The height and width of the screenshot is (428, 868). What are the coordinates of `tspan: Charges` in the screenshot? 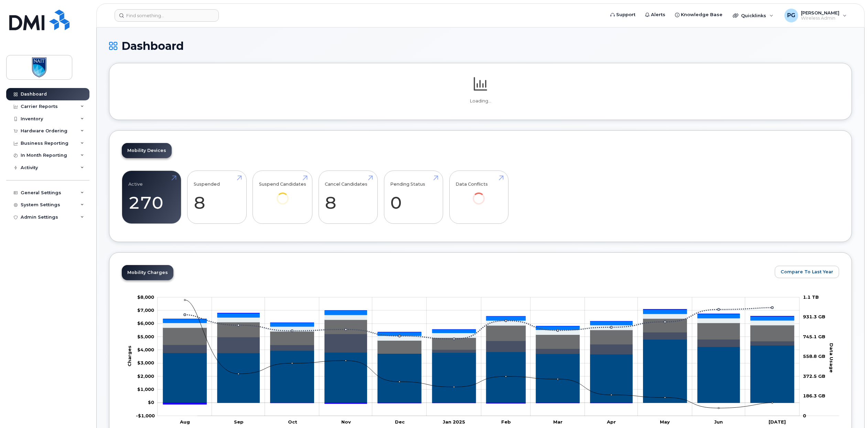 It's located at (129, 356).